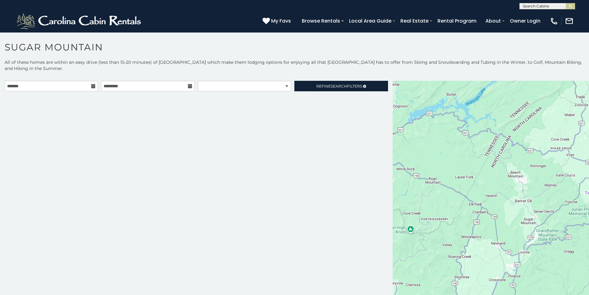 The image size is (589, 295). What do you see at coordinates (277, 21) in the screenshot?
I see `a: My Favs` at bounding box center [277, 21].